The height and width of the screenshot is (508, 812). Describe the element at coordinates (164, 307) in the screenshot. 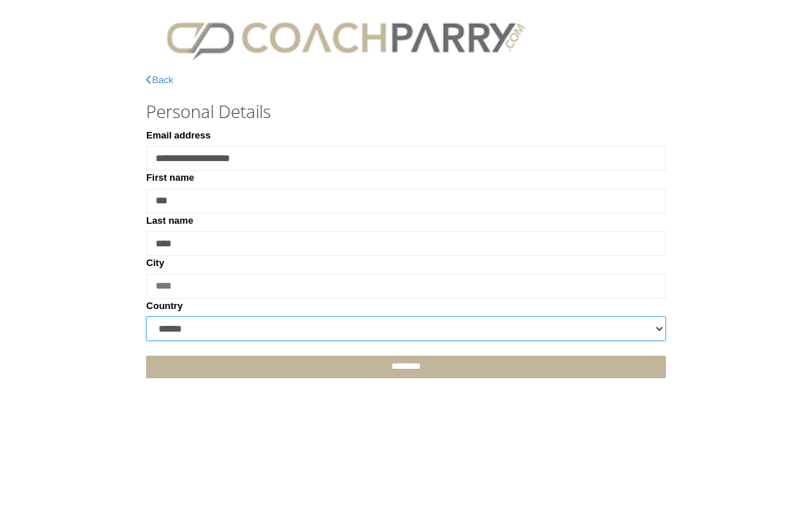

I see `label: Country` at that location.